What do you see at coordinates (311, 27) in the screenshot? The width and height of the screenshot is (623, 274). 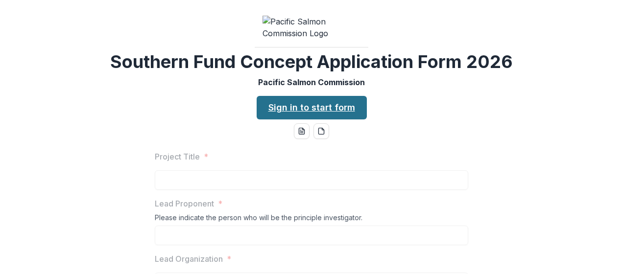 I see `img: Pacific Salmon Commission Logo` at bounding box center [311, 27].